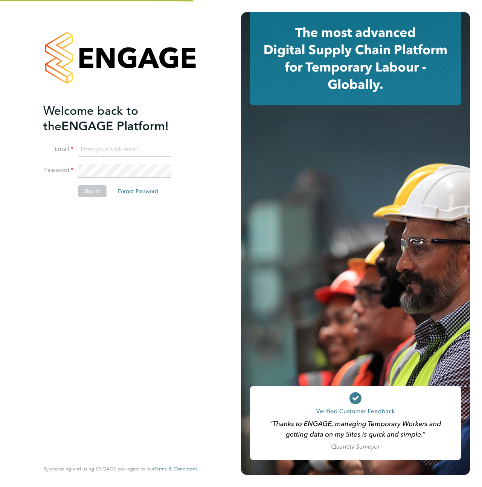  I want to click on label: Email, so click(58, 149).